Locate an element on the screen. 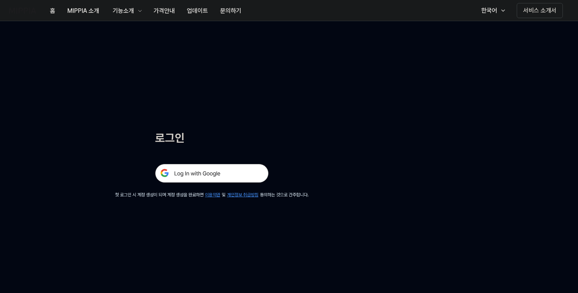 The width and height of the screenshot is (578, 293). div: 한국어 is located at coordinates (489, 11).